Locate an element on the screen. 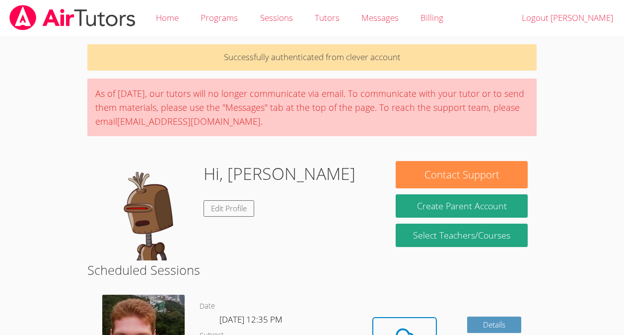 The image size is (624, 335). button: Create Parent Account is located at coordinates (461, 206).